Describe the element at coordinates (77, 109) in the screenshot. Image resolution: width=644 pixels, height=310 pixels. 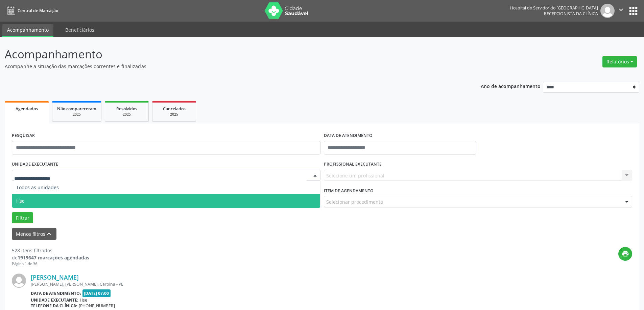
I see `span: Não compareceram` at that location.